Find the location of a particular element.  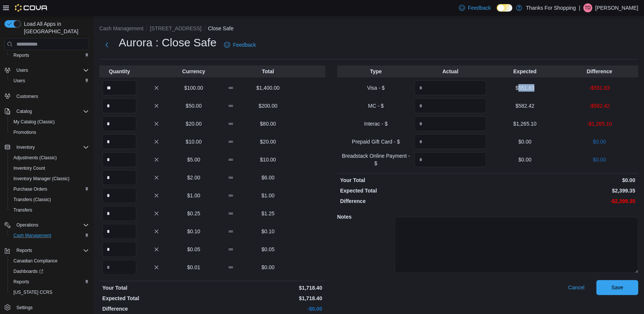

p: $582.42 is located at coordinates (525, 106).